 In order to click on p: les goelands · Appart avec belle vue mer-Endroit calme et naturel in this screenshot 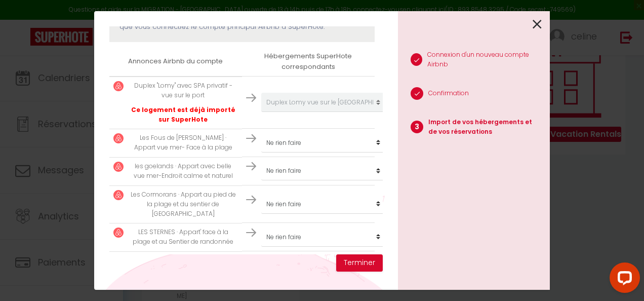, I will do `click(184, 171)`.